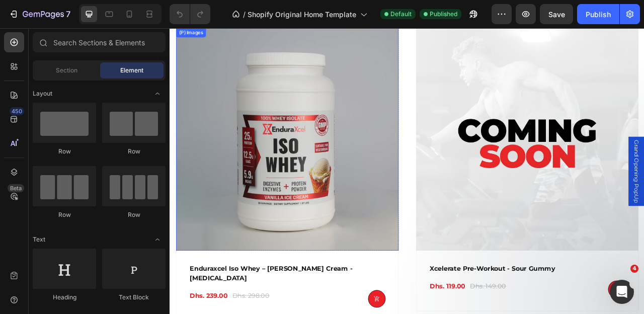 The height and width of the screenshot is (314, 644). What do you see at coordinates (17, 112) in the screenshot?
I see `div: 450` at bounding box center [17, 112].